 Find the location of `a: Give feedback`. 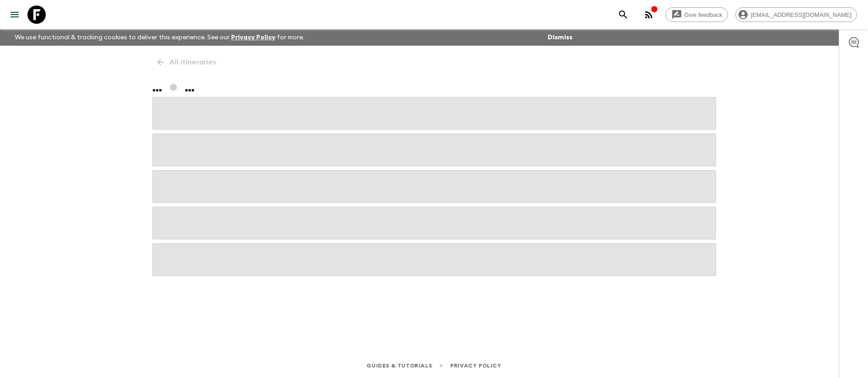

a: Give feedback is located at coordinates (697, 15).